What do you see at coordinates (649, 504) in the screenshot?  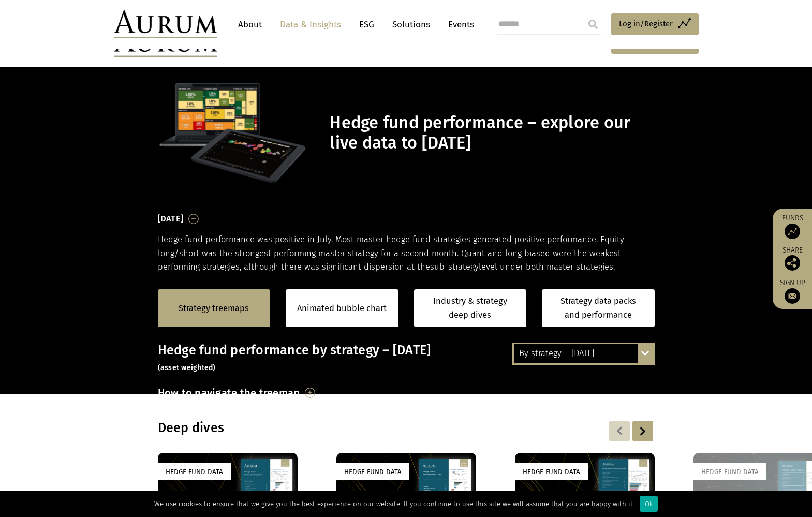 I see `div: Ok` at bounding box center [649, 504].